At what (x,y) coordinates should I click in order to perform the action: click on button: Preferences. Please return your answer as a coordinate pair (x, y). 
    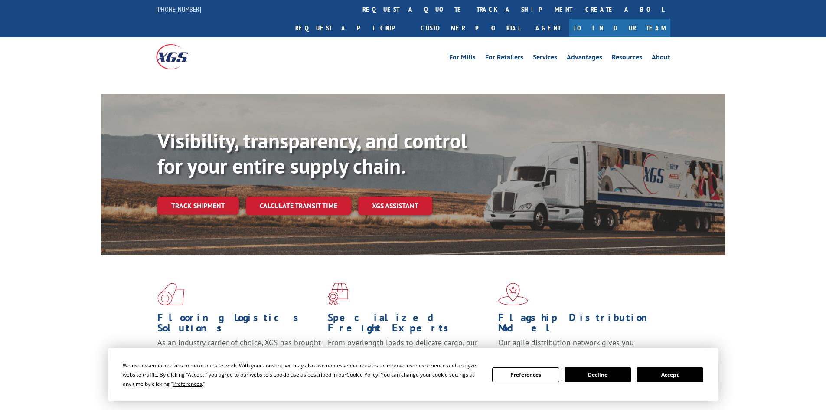
    Looking at the image, I should click on (525, 374).